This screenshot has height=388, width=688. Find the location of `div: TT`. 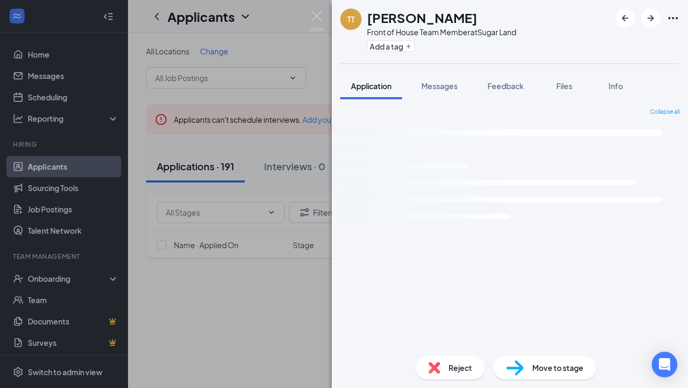

div: TT is located at coordinates (351, 19).